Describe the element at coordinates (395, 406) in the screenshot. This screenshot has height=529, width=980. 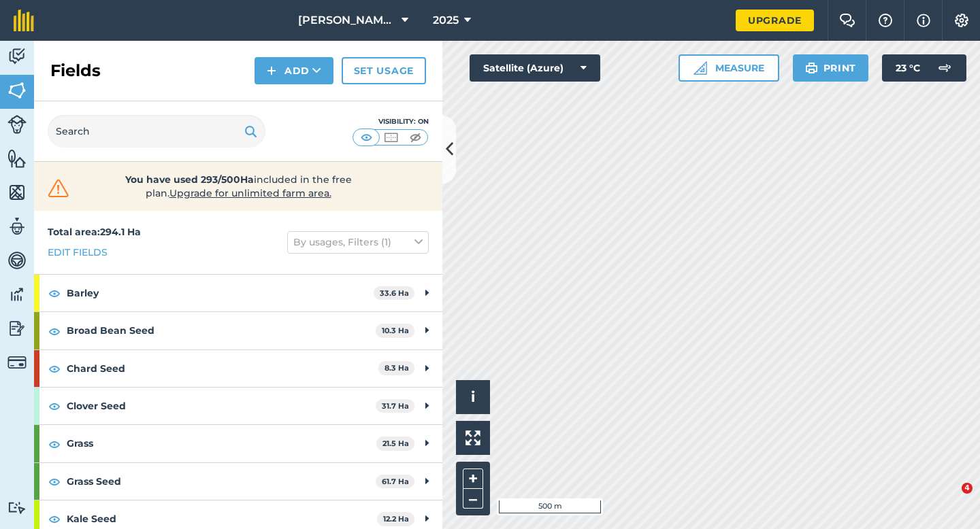
I see `strong: 31.7 Ha` at that location.